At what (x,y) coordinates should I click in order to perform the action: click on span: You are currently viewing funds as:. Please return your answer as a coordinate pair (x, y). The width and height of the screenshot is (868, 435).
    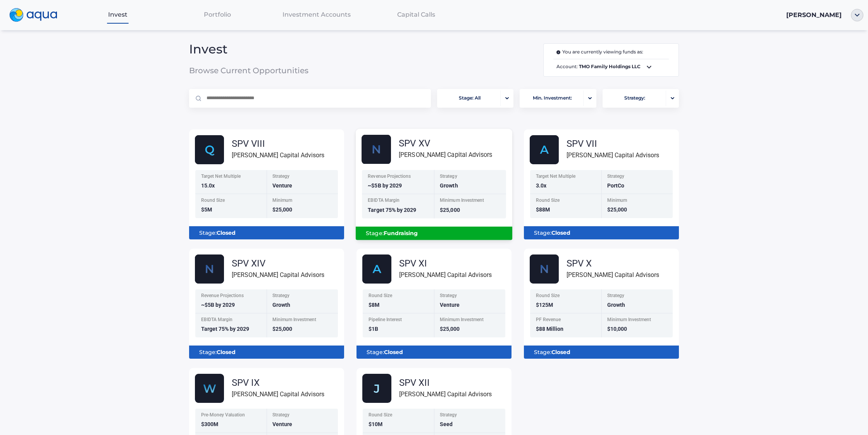
    Looking at the image, I should click on (600, 52).